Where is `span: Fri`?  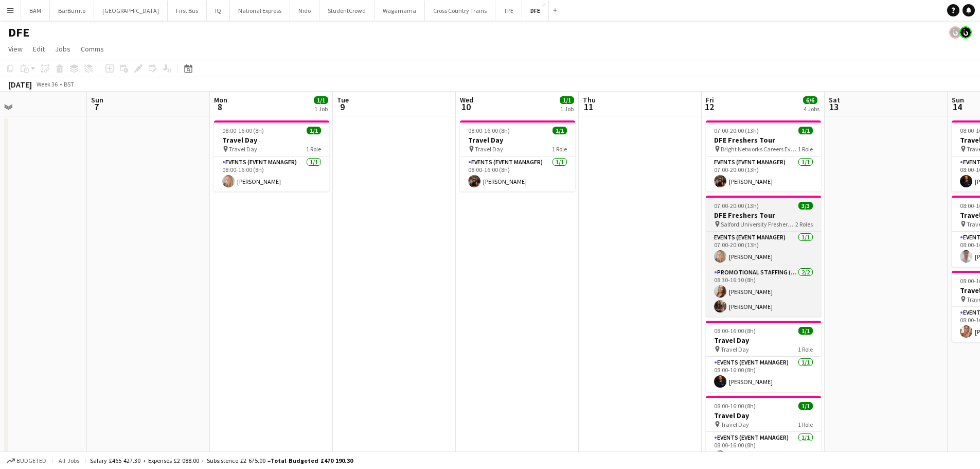
span: Fri is located at coordinates (710, 100).